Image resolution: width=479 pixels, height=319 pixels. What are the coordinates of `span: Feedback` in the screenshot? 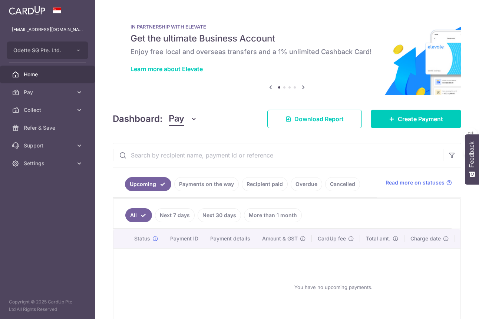 It's located at (472, 155).